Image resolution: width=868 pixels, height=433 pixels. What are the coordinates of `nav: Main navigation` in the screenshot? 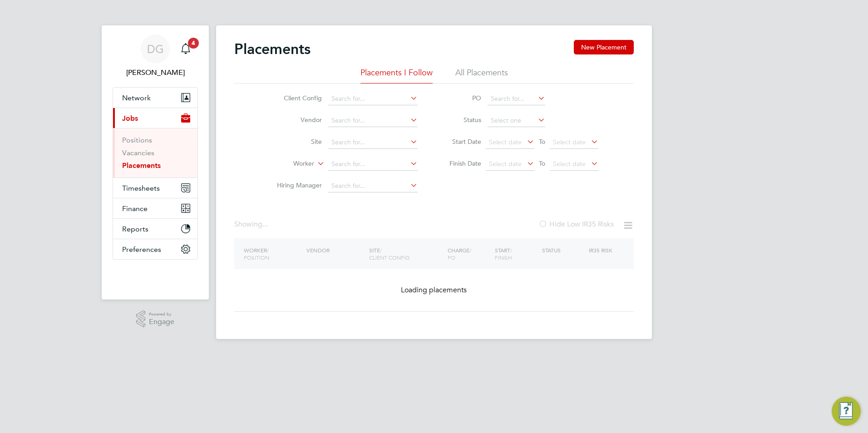 It's located at (155, 162).